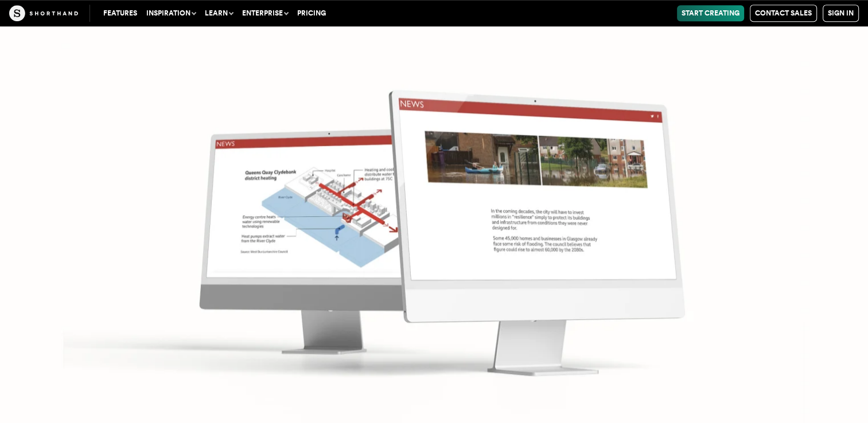 This screenshot has height=423, width=868. Describe the element at coordinates (120, 13) in the screenshot. I see `a: Features` at that location.